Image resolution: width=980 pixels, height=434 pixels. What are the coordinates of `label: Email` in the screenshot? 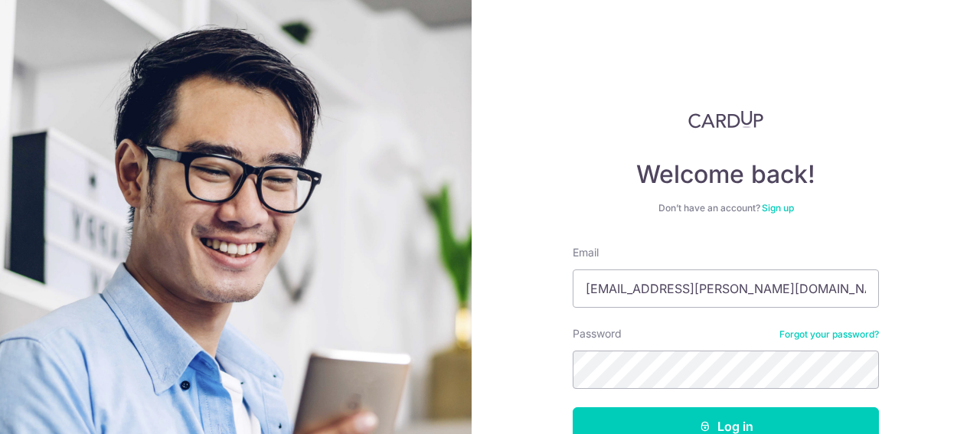 It's located at (586, 252).